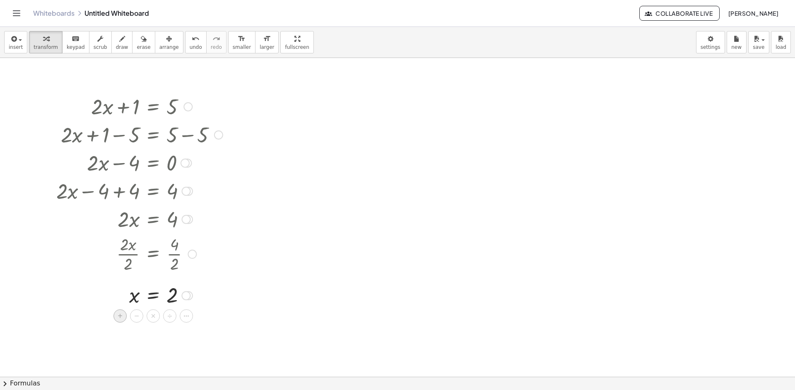 This screenshot has height=390, width=795. What do you see at coordinates (267, 47) in the screenshot?
I see `span: larger` at bounding box center [267, 47].